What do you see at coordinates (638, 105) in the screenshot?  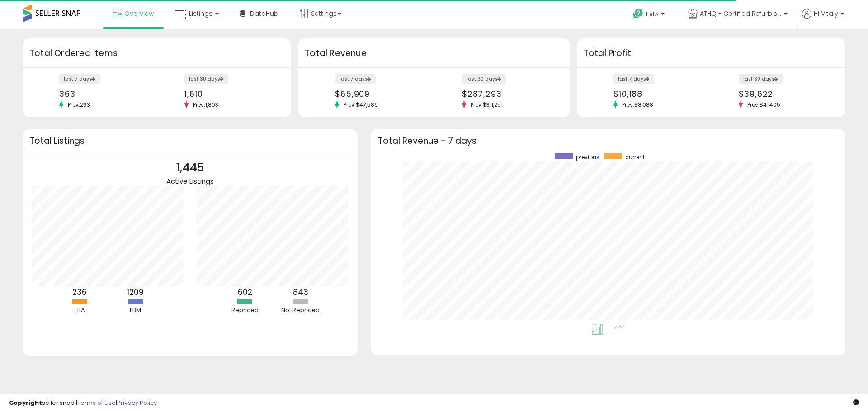 I see `span: Prev: $8,088` at bounding box center [638, 105].